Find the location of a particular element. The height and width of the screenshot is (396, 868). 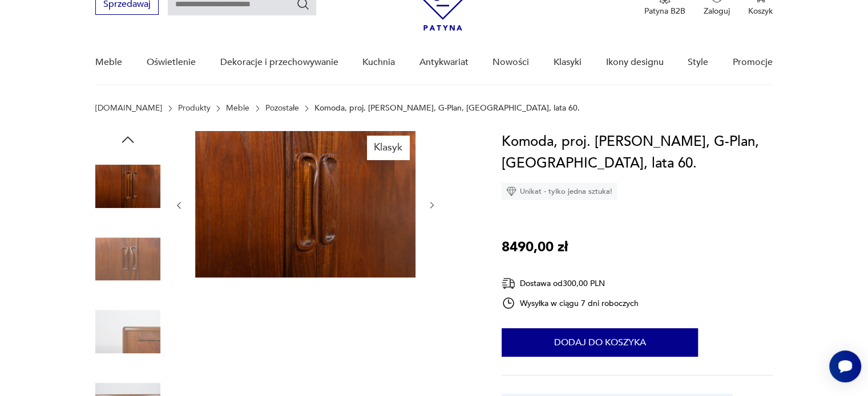

p: 8490,00 zł is located at coordinates (534, 247).